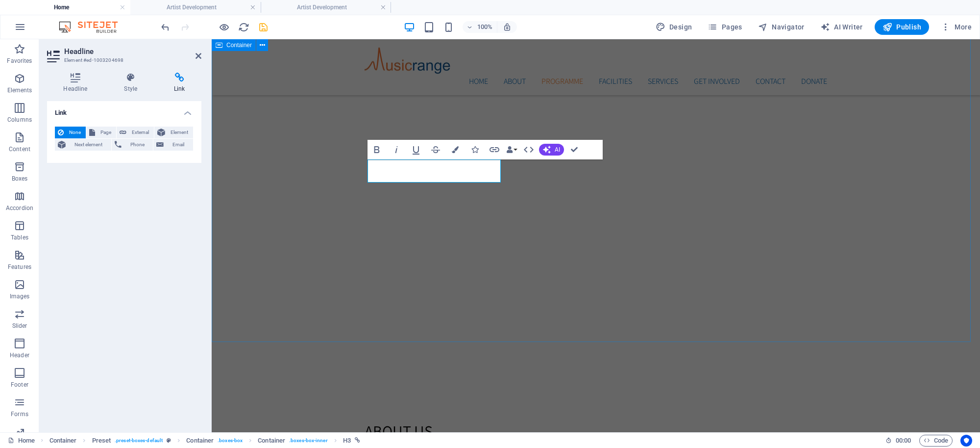 This screenshot has width=980, height=448. Describe the element at coordinates (956, 27) in the screenshot. I see `button: More` at that location.